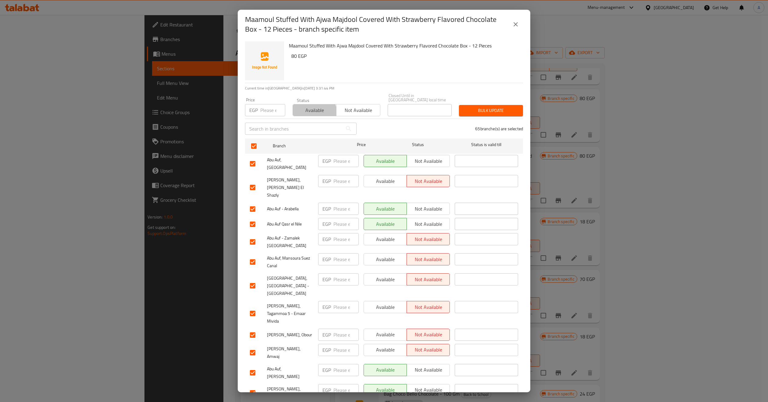 The width and height of the screenshot is (768, 402). What do you see at coordinates (361, 145) in the screenshot?
I see `span: Price` at bounding box center [361, 145].